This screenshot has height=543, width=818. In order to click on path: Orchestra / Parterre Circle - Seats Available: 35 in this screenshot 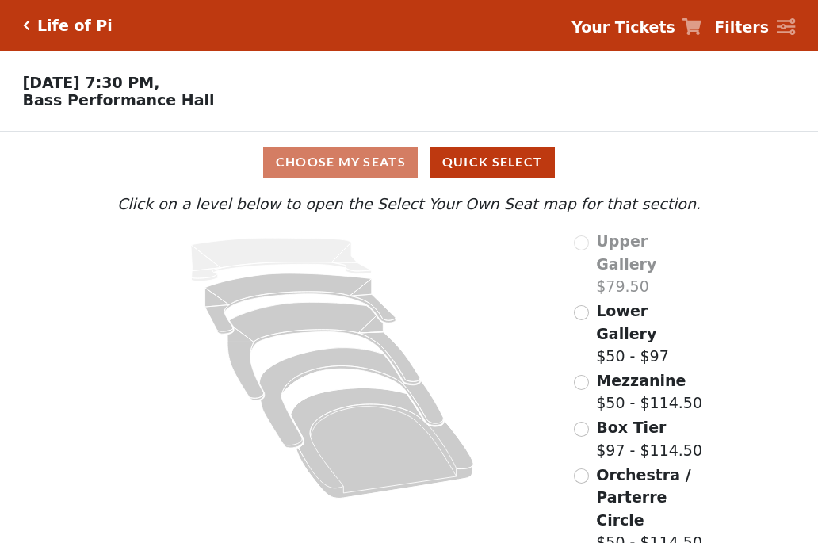, I will do `click(382, 443)`.